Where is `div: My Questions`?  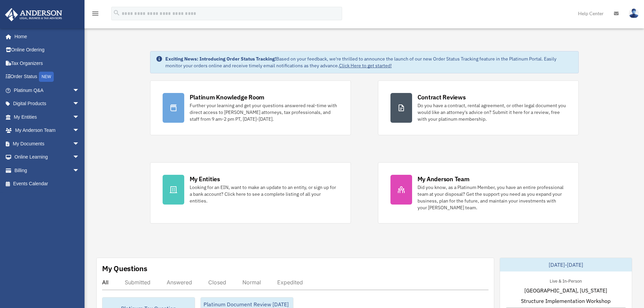
div: My Questions is located at coordinates (125, 268).